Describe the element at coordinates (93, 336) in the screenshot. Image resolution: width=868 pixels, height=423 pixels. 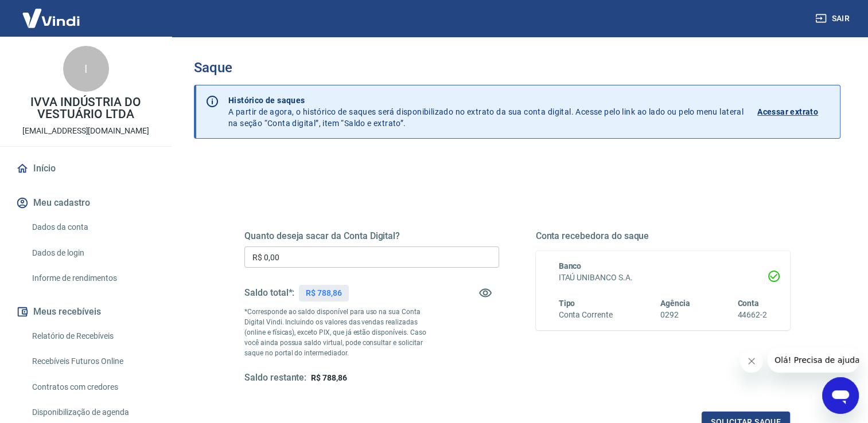
I see `a: Relatório de Recebíveis` at that location.